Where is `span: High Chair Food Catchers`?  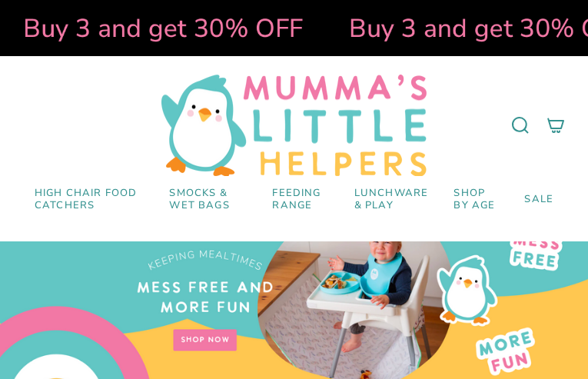 span: High Chair Food Catchers is located at coordinates (90, 200).